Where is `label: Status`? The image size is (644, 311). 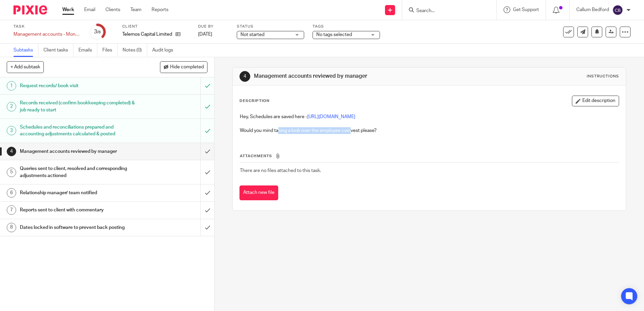
label: Status is located at coordinates (271, 27).